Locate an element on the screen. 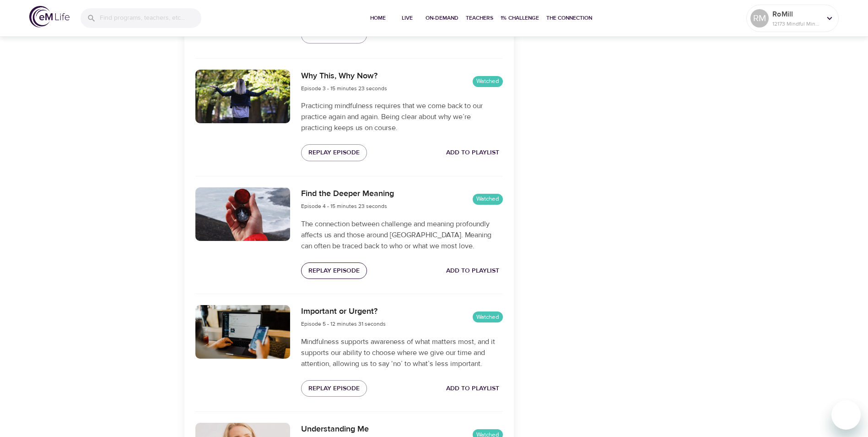 The height and width of the screenshot is (437, 868). p: 12173 Mindful Minutes is located at coordinates (796, 24).